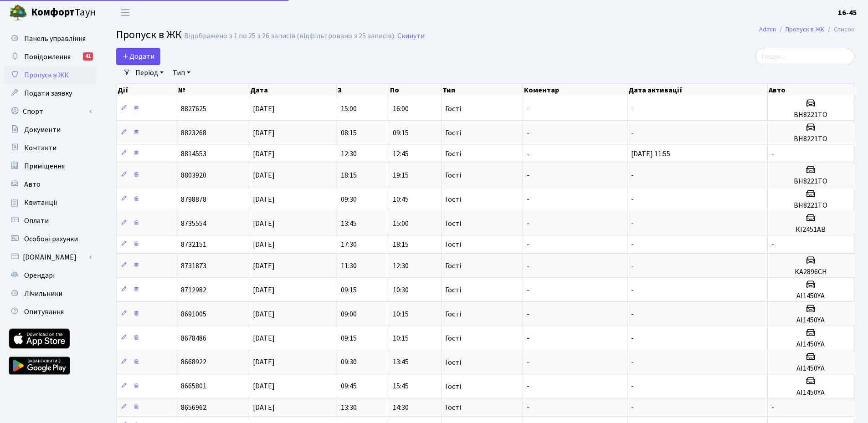 This screenshot has width=868, height=423. Describe the element at coordinates (349, 408) in the screenshot. I see `span: 13:30` at that location.